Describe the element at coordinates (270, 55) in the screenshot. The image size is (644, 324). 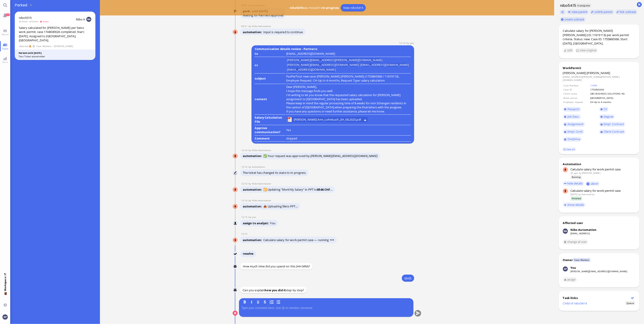
I see `td: to` at that location.